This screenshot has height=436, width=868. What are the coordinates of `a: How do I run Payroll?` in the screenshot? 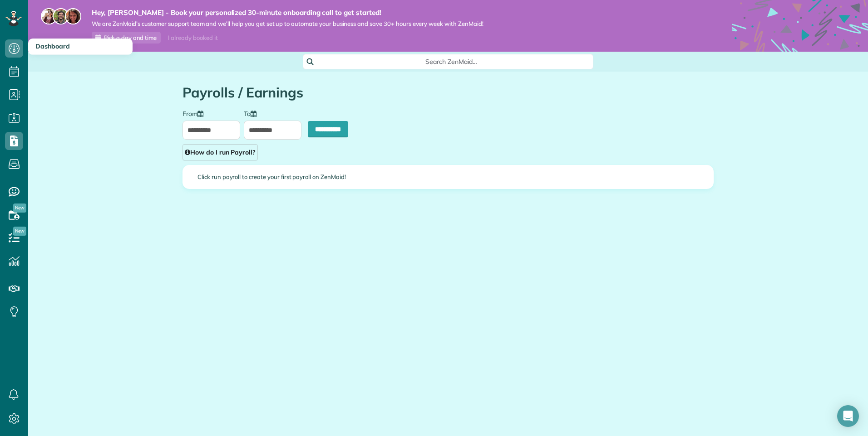 It's located at (220, 153).